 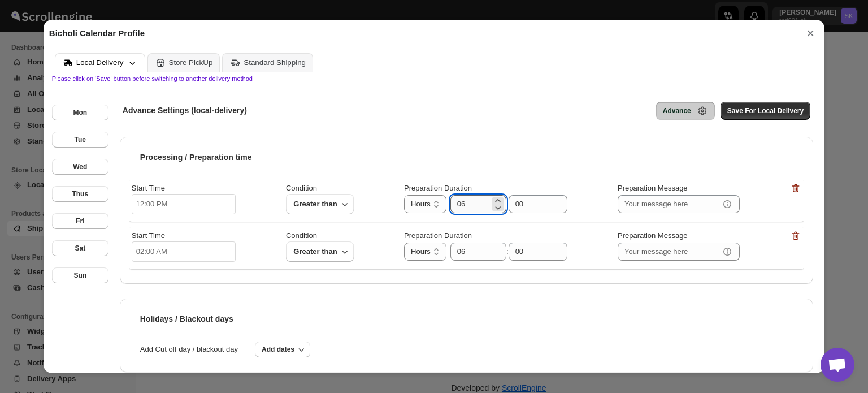 What do you see at coordinates (838, 365) in the screenshot?
I see `div: Open chat` at bounding box center [838, 365].